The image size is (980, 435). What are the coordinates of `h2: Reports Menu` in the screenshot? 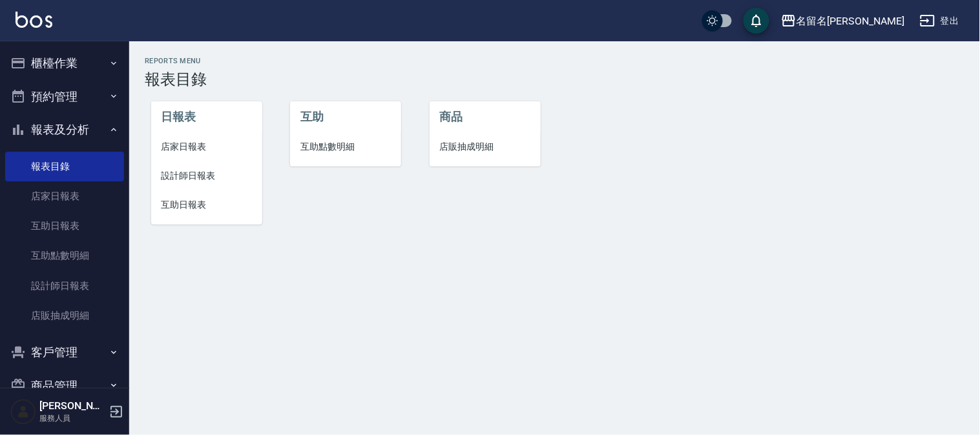 It's located at (554, 61).